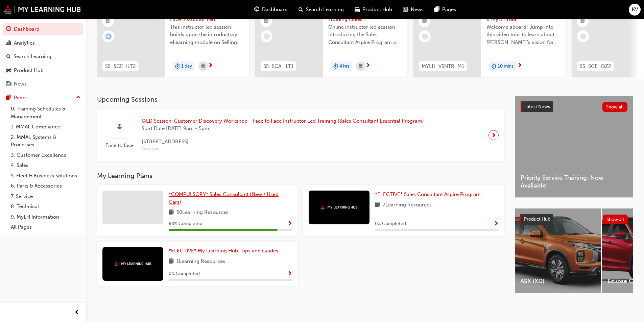 Image resolution: width=644 pixels, height=322 pixels. I want to click on a: 5. Fleet & Business Solutions, so click(46, 175).